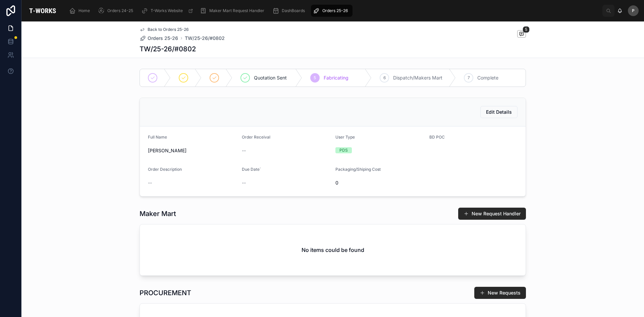 The image size is (644, 317). What do you see at coordinates (358, 169) in the screenshot?
I see `span: Packaging/Shiping Cost` at bounding box center [358, 169].